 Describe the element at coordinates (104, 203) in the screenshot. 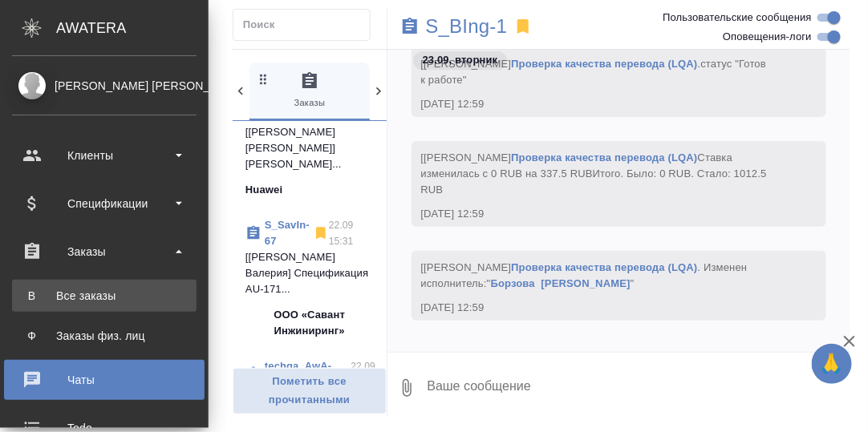

I see `div: Спецификации` at that location.